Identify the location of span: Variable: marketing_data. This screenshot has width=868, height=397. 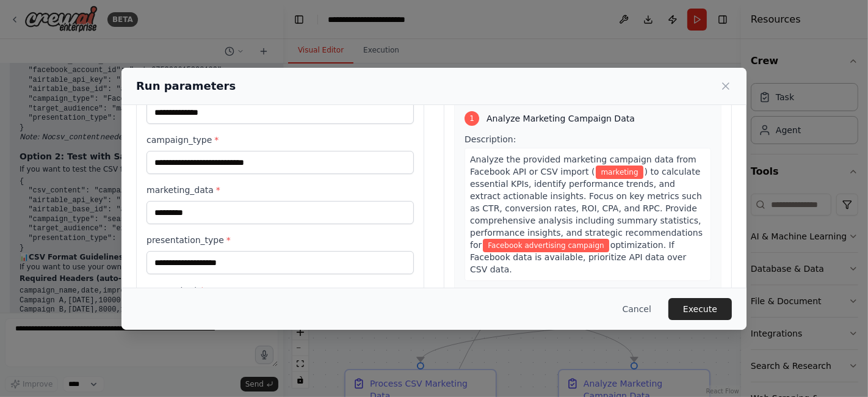
(619, 172).